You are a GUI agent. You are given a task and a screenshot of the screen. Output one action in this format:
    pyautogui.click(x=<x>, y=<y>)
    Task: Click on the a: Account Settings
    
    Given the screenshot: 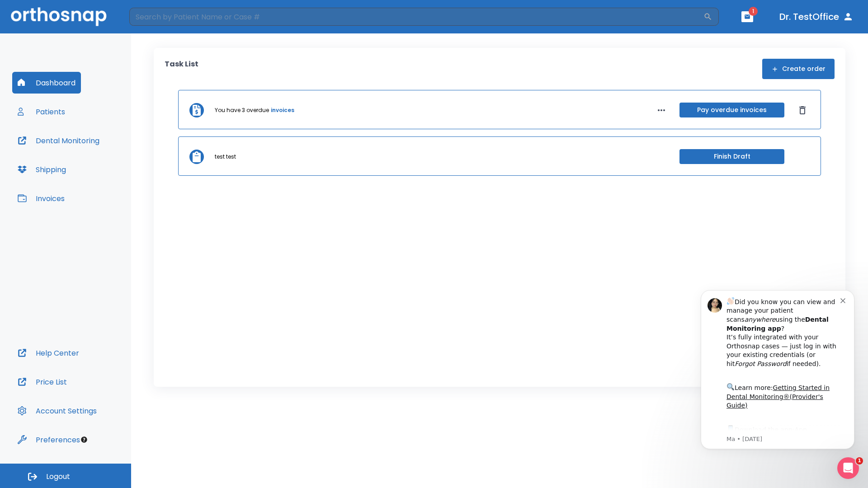 What is the action you would take?
    pyautogui.click(x=57, y=411)
    